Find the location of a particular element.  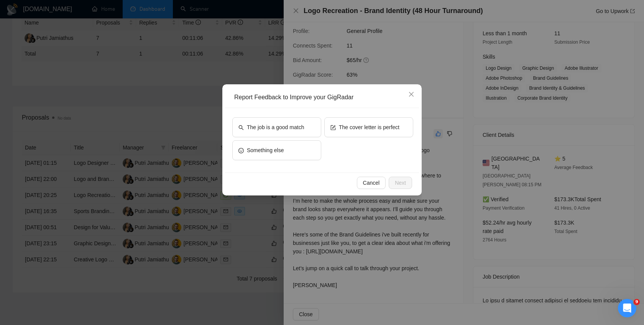

span: Something else is located at coordinates (266, 150).